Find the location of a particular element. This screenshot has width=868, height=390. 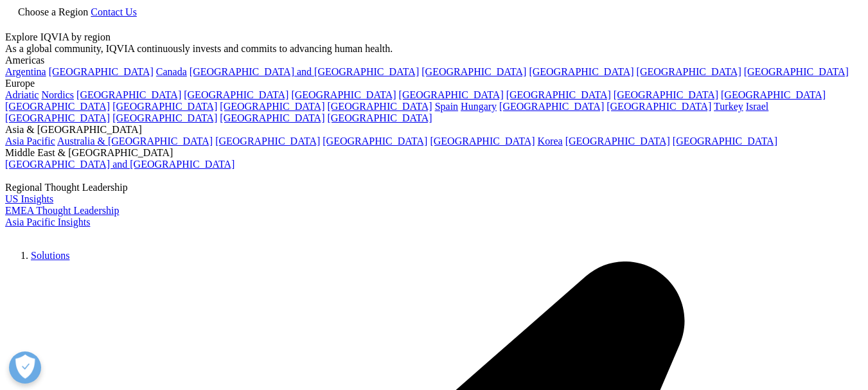

span: Asia Pacific Insights is located at coordinates (47, 222).